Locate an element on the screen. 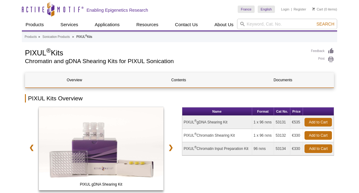  h2: Chromatin and gDNA Shearing Kits for PIXUL Sonication is located at coordinates (165, 61).